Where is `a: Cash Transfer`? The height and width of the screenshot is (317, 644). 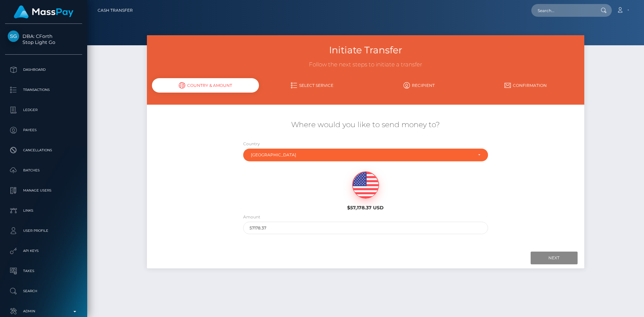
a: Cash Transfer is located at coordinates (115, 10).